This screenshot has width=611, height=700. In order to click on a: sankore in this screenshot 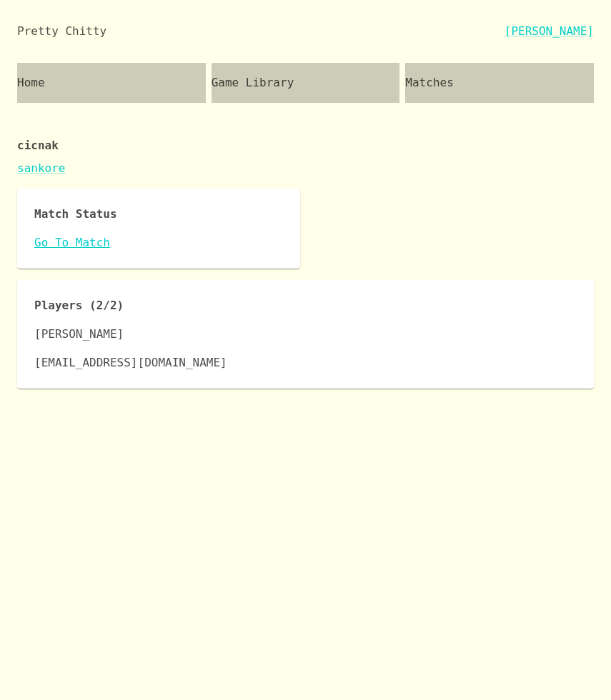, I will do `click(40, 168)`.